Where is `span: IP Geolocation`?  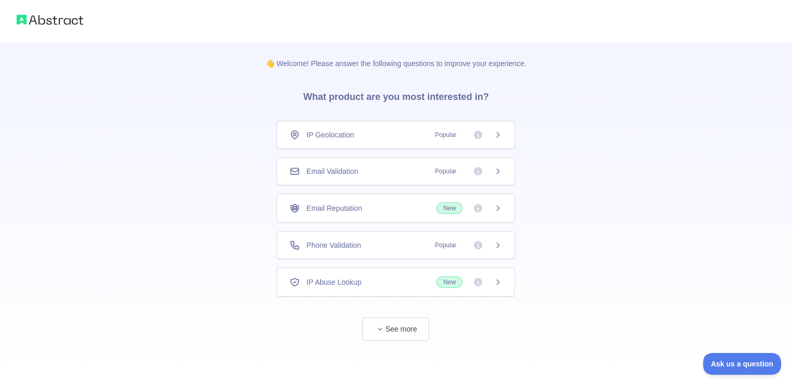 span: IP Geolocation is located at coordinates (330, 135).